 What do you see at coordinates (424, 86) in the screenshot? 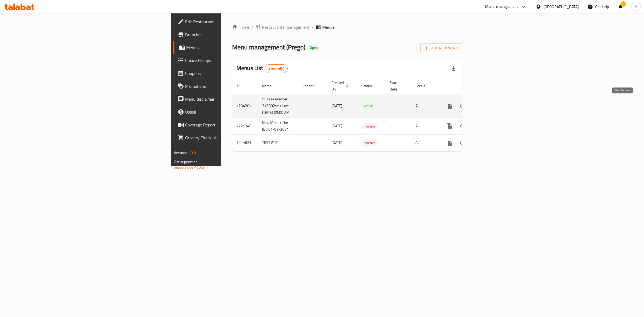
I see `span: Locale` at bounding box center [424, 86].